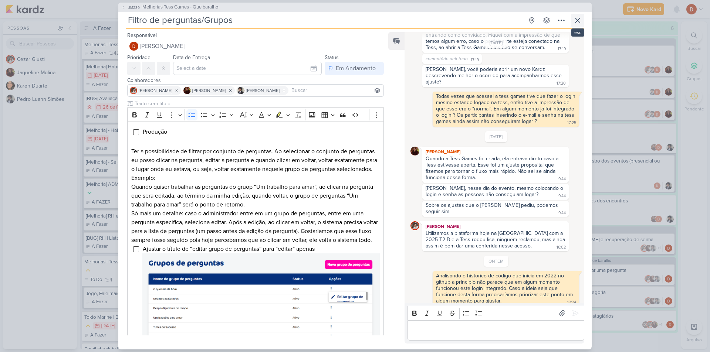 This screenshot has height=352, width=710. I want to click on div: Todas vezes que acessei a tess games tive que fazer o login mesmo estando logado na tess, então t..., so click(506, 109).